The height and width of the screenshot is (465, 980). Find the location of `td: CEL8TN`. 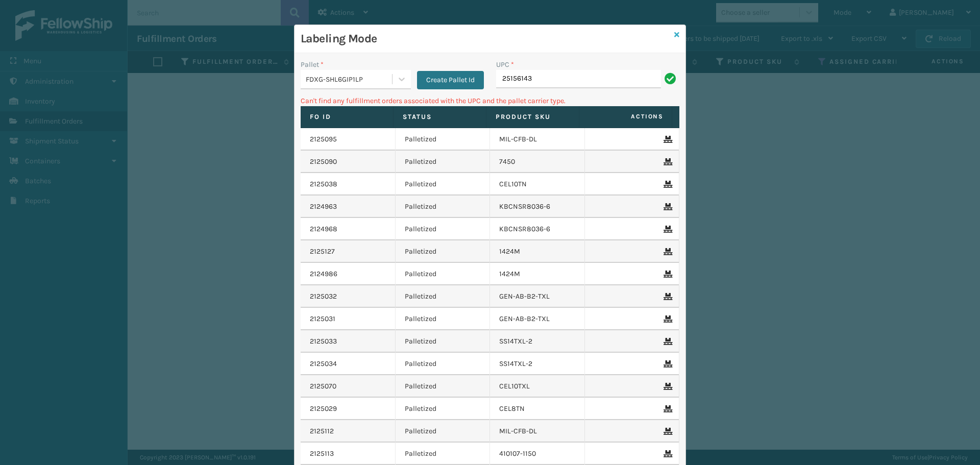

td: CEL8TN is located at coordinates (538, 408).